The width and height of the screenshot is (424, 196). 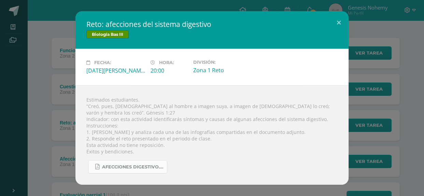 What do you see at coordinates (212, 24) in the screenshot?
I see `h2: Reto: afecciones del sistema digestivo` at bounding box center [212, 24].